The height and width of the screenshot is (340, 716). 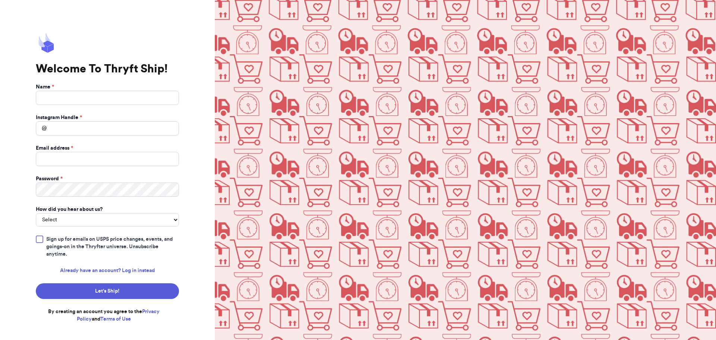 What do you see at coordinates (107, 291) in the screenshot?
I see `button: Let‘s Ship!` at bounding box center [107, 291].